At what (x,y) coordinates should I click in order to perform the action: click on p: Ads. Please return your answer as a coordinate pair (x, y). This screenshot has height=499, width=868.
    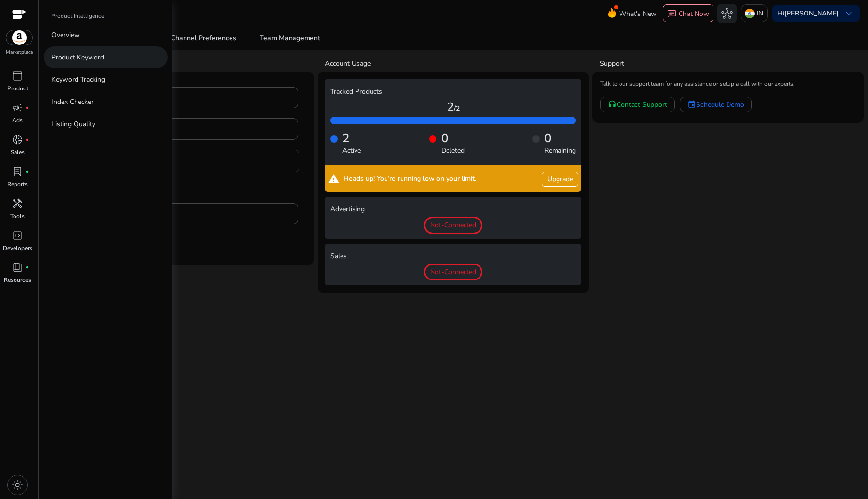
    Looking at the image, I should click on (17, 120).